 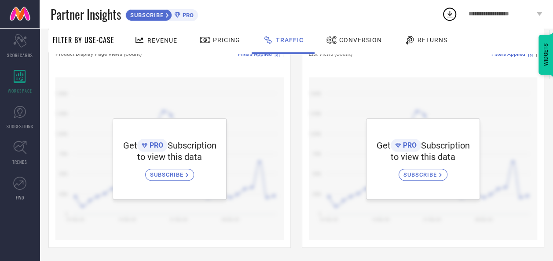 What do you see at coordinates (84, 40) in the screenshot?
I see `span: Filter By Use-Case` at bounding box center [84, 40].